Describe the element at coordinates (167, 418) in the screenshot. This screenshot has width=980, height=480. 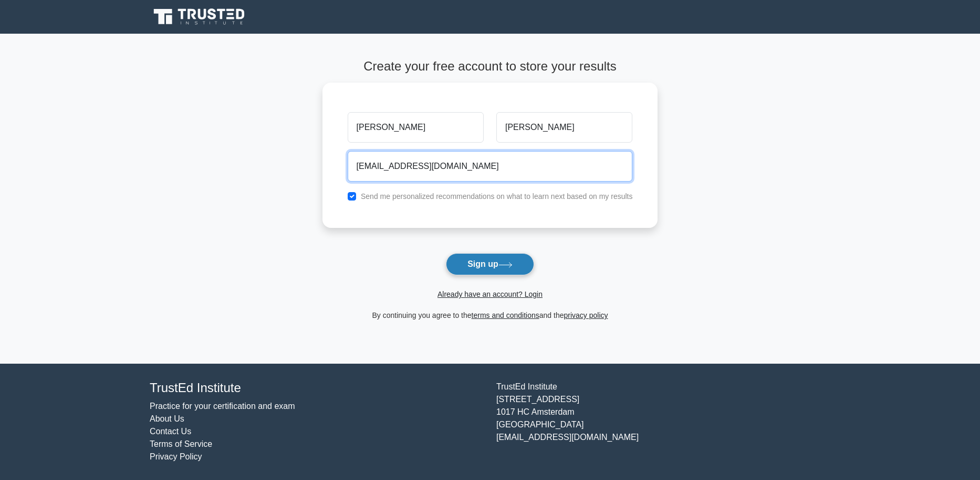
I see `a: About Us` at that location.